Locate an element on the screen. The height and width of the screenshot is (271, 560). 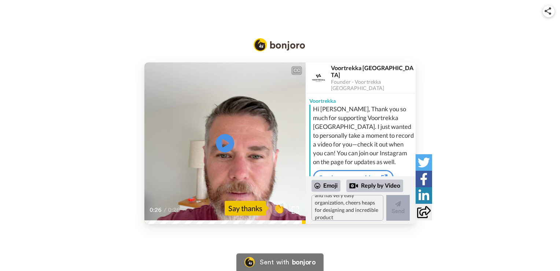
img: Full screen is located at coordinates (296, 210).